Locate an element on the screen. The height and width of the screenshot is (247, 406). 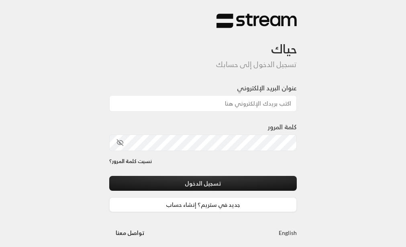
img: Stream Logo is located at coordinates (257, 21).